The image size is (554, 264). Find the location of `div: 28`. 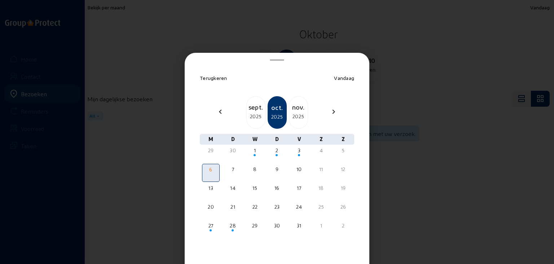

div: 28 is located at coordinates (233, 225).